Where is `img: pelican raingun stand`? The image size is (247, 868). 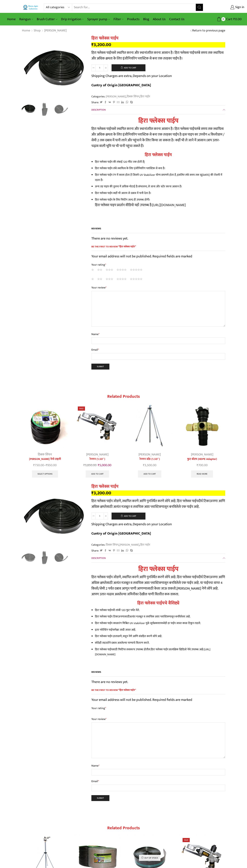 img: pelican raingun stand is located at coordinates (150, 426).